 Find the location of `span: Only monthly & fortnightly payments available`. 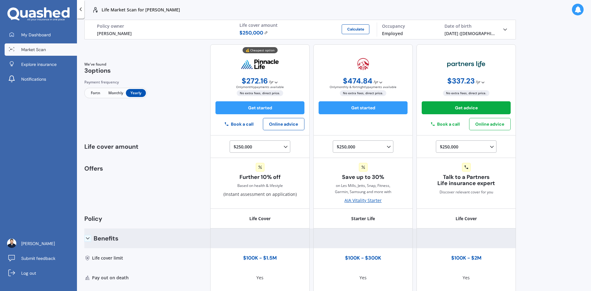

span: Only monthly & fortnightly payments available is located at coordinates (363, 87).